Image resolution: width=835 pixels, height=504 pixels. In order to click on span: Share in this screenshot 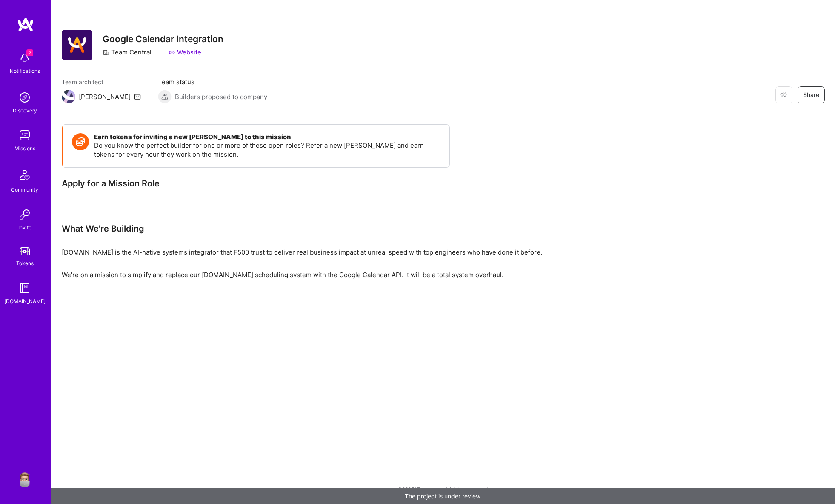, I will do `click(812, 95)`.